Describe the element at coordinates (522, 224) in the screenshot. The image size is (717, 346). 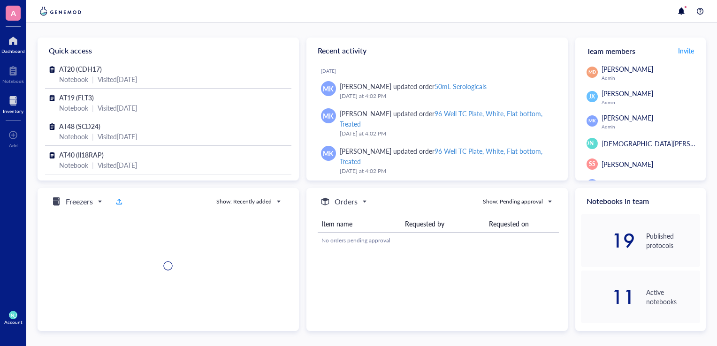
I see `th: Requested on` at that location.